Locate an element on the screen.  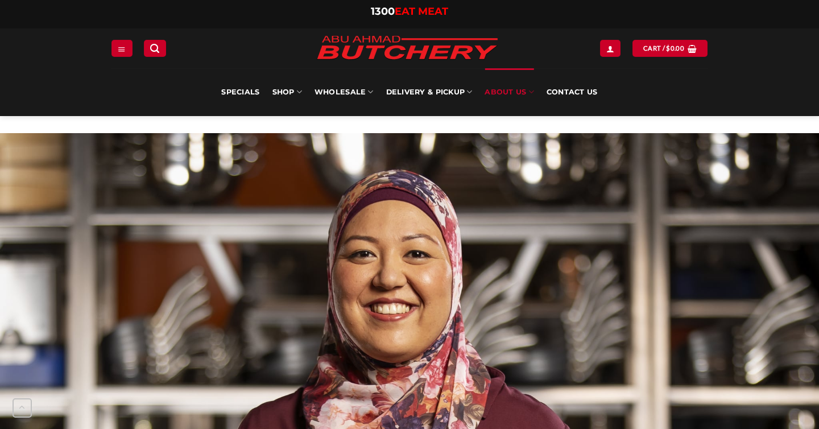
span: Cart / is located at coordinates (663, 48).